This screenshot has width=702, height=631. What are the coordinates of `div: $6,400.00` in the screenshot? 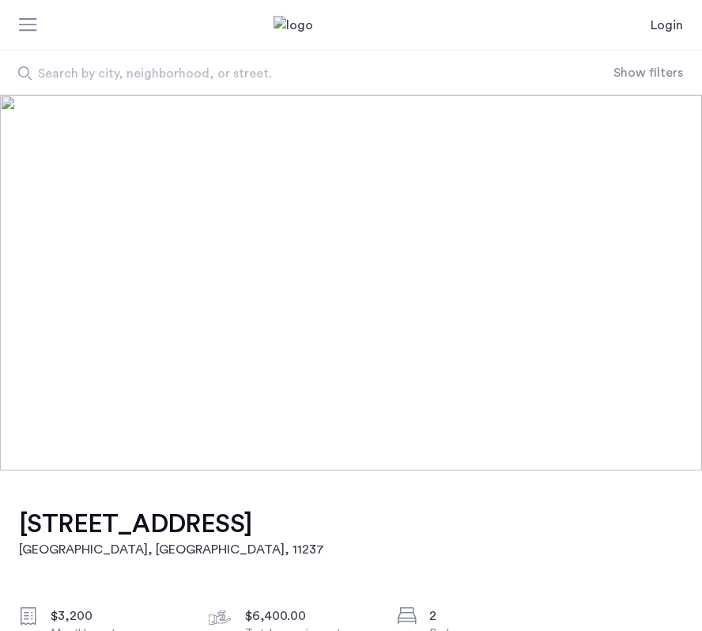 It's located at (312, 616).